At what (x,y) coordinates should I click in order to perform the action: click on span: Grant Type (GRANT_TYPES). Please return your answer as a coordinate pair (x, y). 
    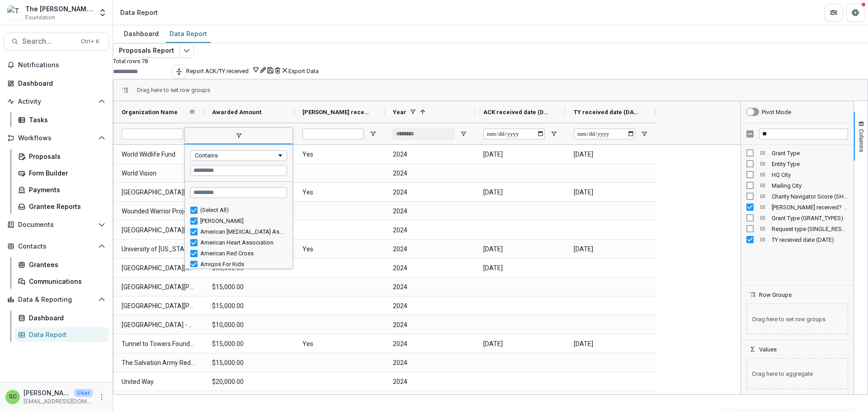
    Looking at the image, I should click on (809, 219).